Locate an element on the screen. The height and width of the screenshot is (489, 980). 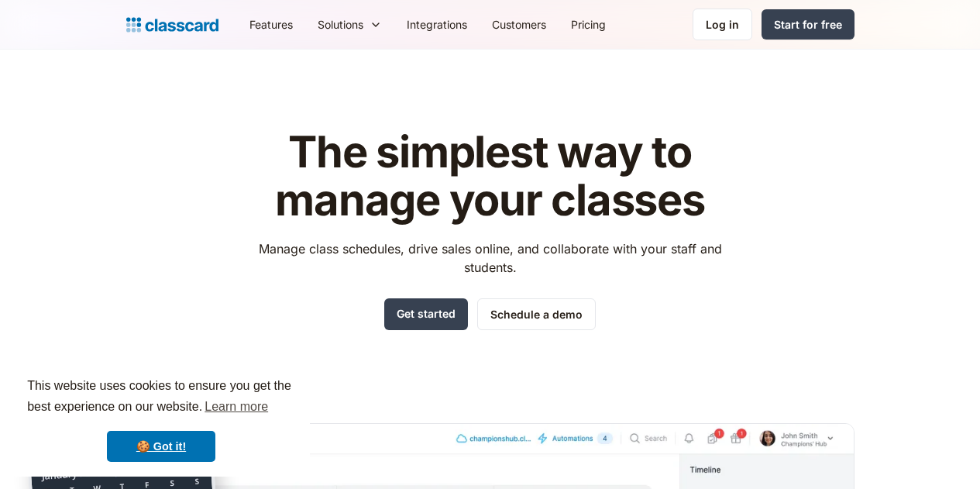
a: Start for free is located at coordinates (809, 24).